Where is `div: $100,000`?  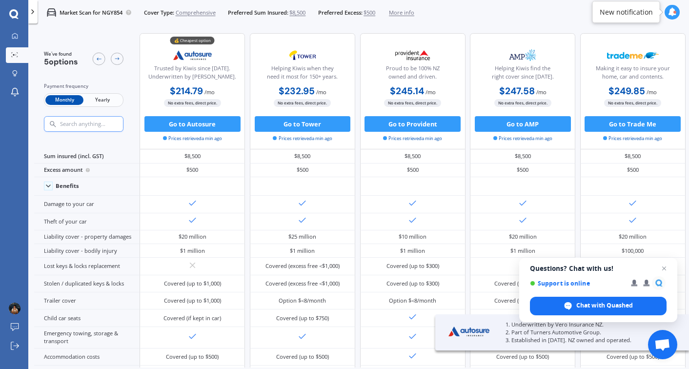 div: $100,000 is located at coordinates (633, 251).